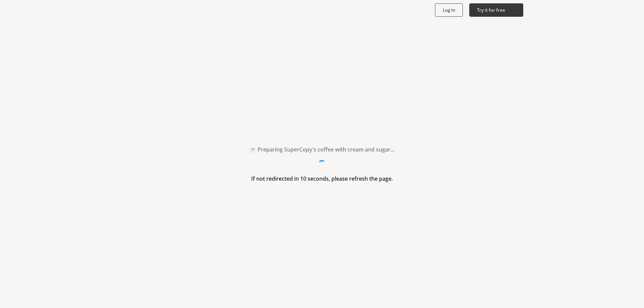 The image size is (644, 308). I want to click on b: Log In, so click(449, 10).